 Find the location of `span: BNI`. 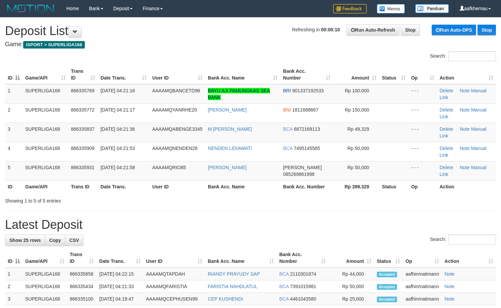

span: BNI is located at coordinates (287, 110).